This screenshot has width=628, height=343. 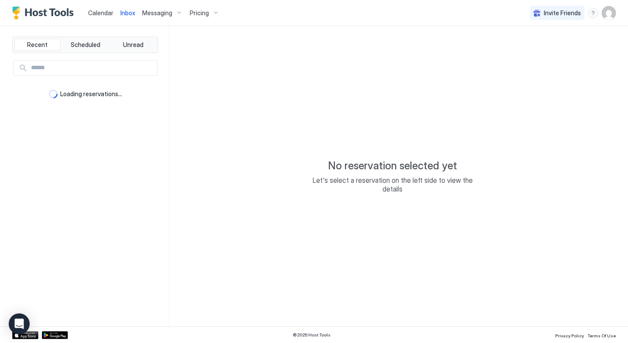 What do you see at coordinates (569, 335) in the screenshot?
I see `a: Privacy Policy` at bounding box center [569, 335].